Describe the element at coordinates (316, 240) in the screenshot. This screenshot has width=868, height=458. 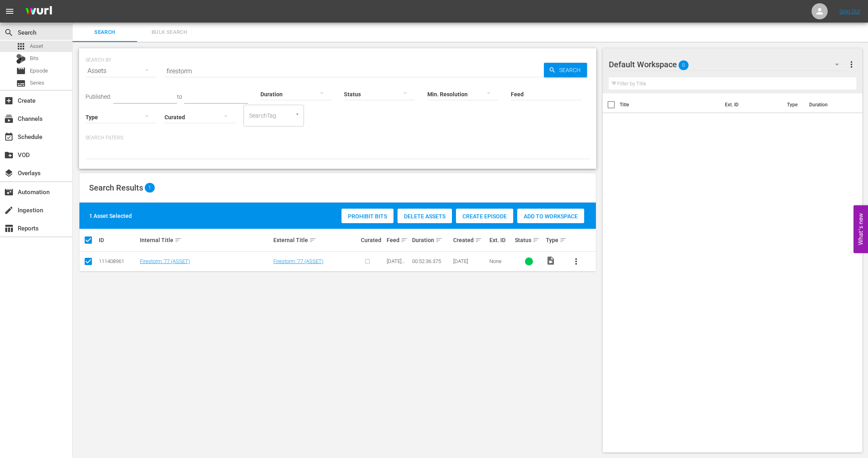
I see `div: External Title` at that location.